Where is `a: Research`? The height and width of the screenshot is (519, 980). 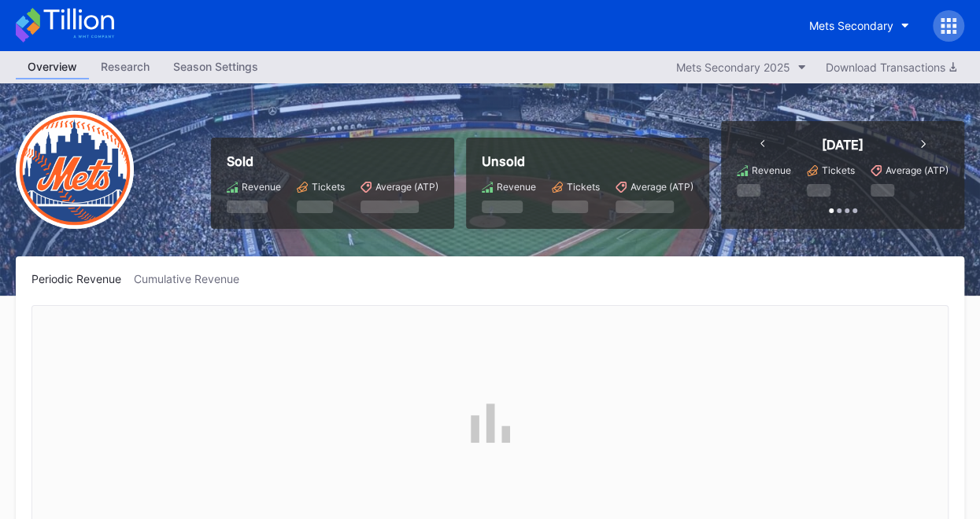
a: Research is located at coordinates (125, 67).